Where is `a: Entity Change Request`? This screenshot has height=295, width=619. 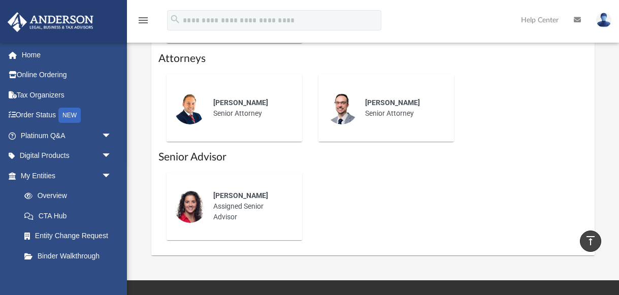 a: Entity Change Request is located at coordinates (71, 236).